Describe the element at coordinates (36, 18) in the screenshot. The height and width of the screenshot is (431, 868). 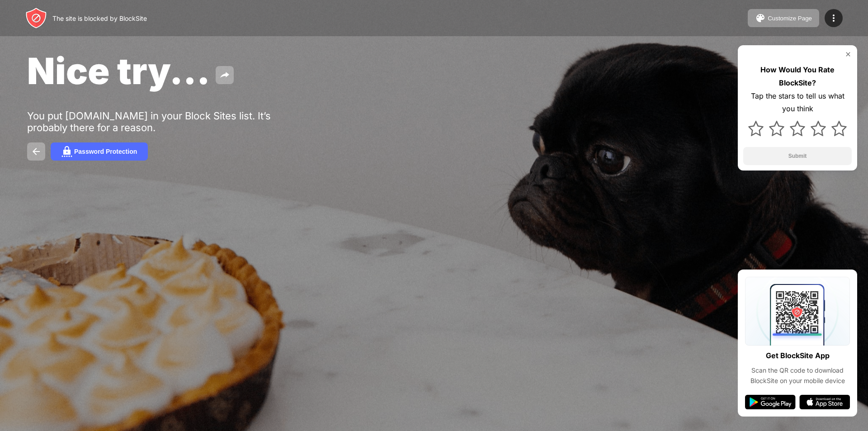
I see `img: header-logo.svg` at that location.